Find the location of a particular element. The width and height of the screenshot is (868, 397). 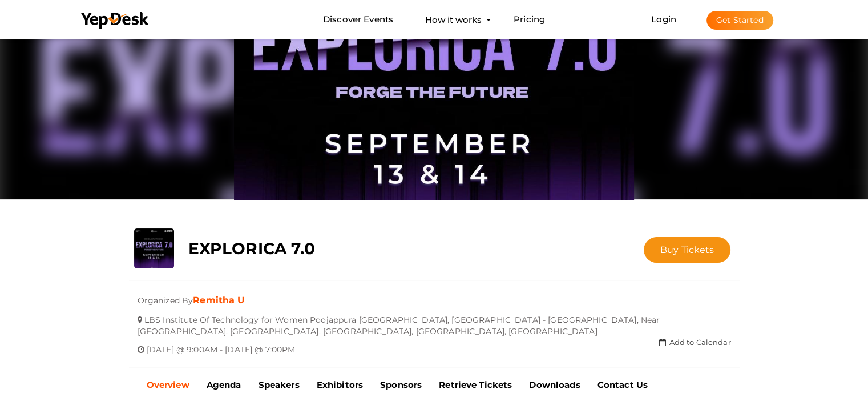

button: How it works is located at coordinates (453, 19).